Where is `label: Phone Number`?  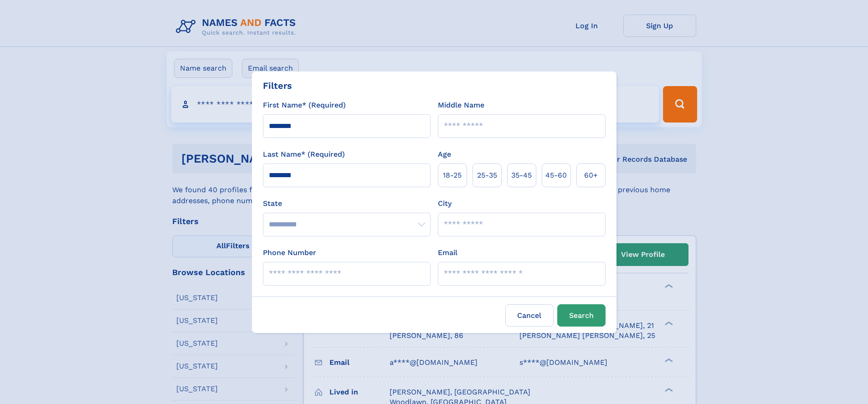 label: Phone Number is located at coordinates (289, 253).